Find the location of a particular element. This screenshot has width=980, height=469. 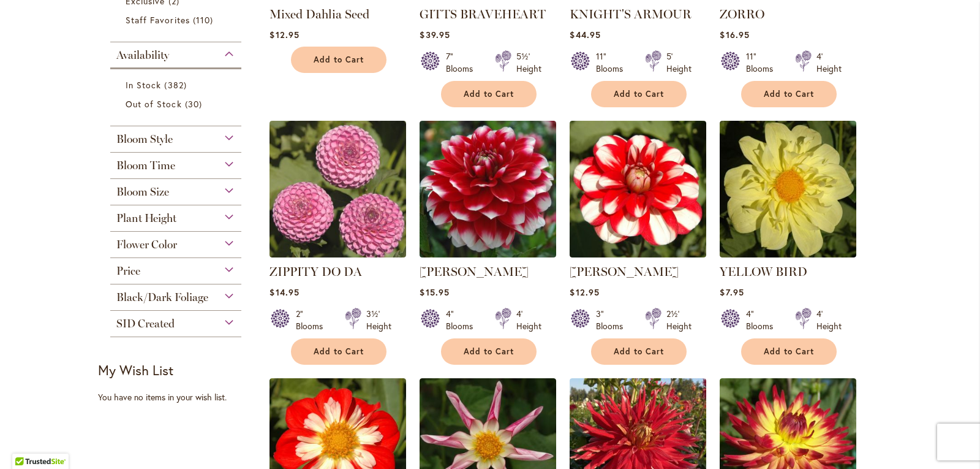

a: Staff Favorites is located at coordinates (177, 19).